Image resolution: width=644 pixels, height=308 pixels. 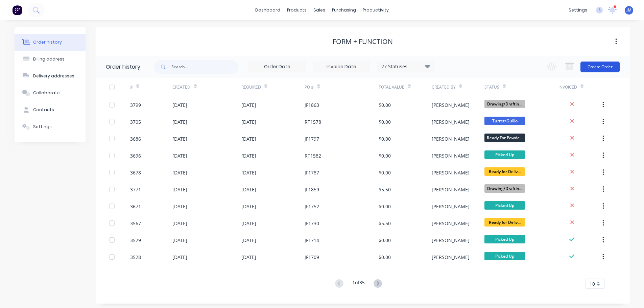 What do you see at coordinates (312, 173) in the screenshot?
I see `div: JF1787` at bounding box center [312, 173].